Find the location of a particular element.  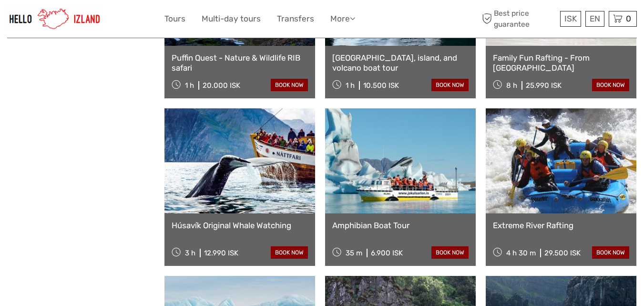

span: 4 h 30 m is located at coordinates (521, 253).